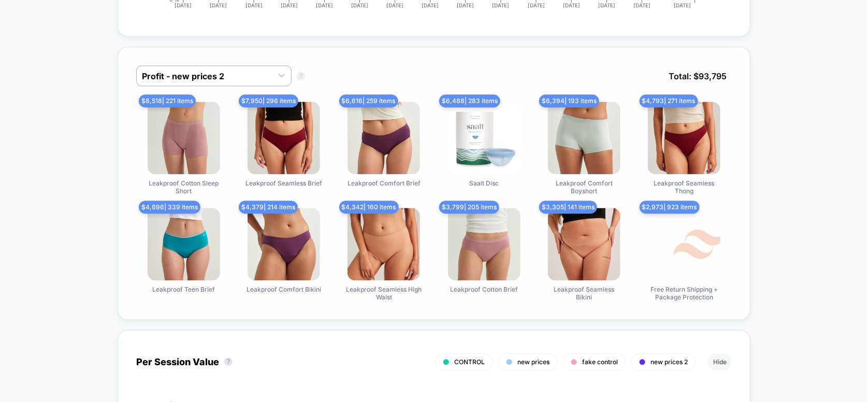 Image resolution: width=868 pixels, height=402 pixels. Describe the element at coordinates (684, 188) in the screenshot. I see `span: Leakproof Seamless Thong` at that location.